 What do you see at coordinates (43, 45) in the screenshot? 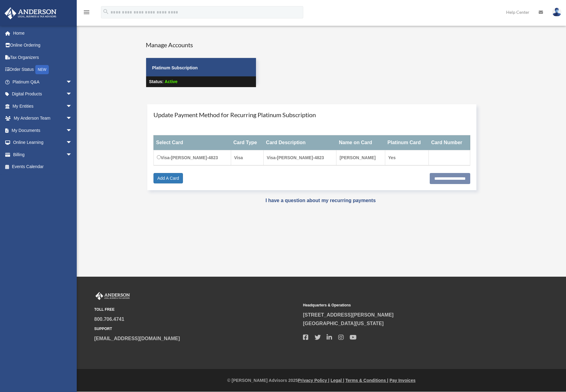
I see `a: Online Ordering` at bounding box center [43, 45].